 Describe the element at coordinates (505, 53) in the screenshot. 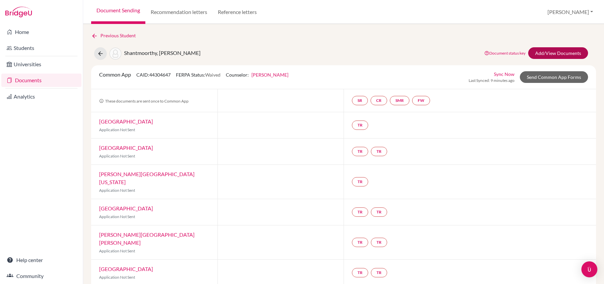

I see `a: Document status key` at that location.